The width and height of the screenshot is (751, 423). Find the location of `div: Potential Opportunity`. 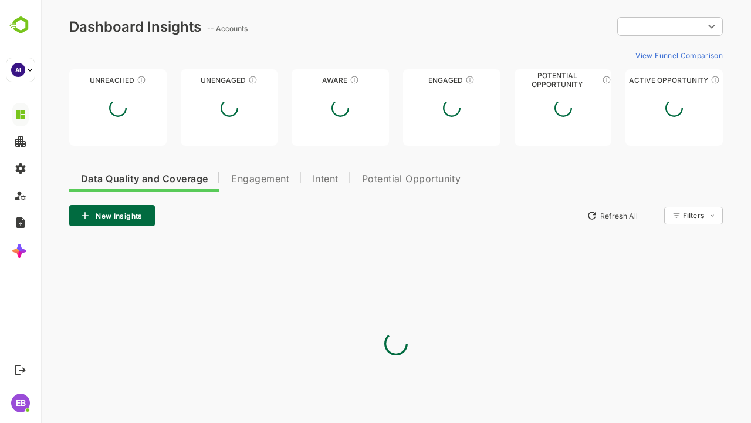

div: Potential Opportunity is located at coordinates (522, 80).